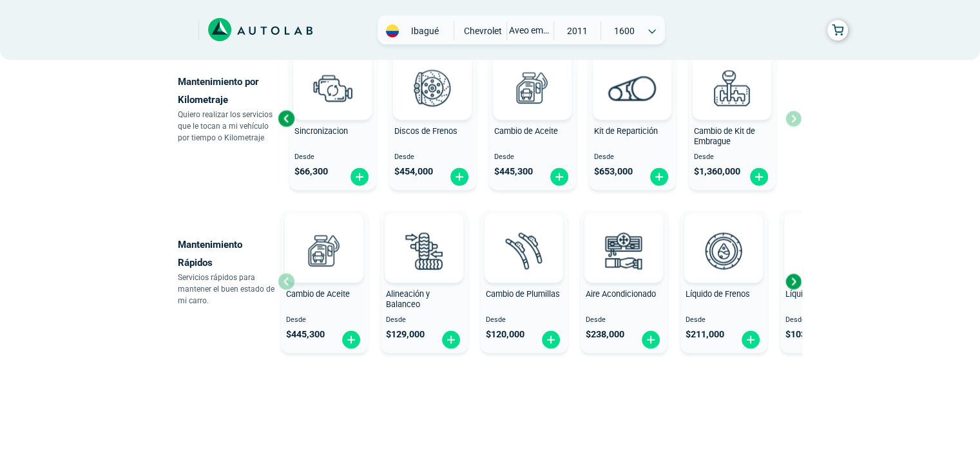 The width and height of the screenshot is (980, 470). I want to click on span: Discos de Frenos, so click(426, 131).